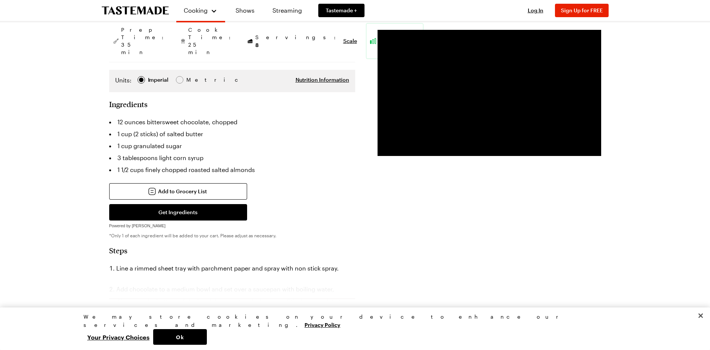 This screenshot has width=710, height=350. What do you see at coordinates (123, 80) in the screenshot?
I see `label: Units:` at bounding box center [123, 80].